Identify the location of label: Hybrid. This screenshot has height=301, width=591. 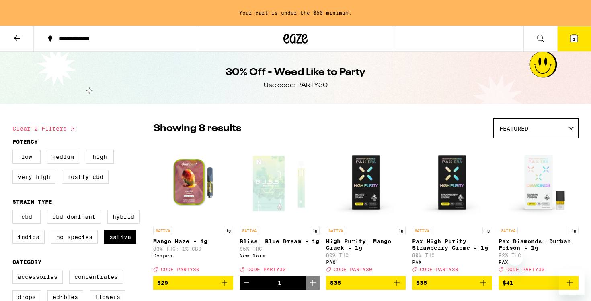
(124, 216).